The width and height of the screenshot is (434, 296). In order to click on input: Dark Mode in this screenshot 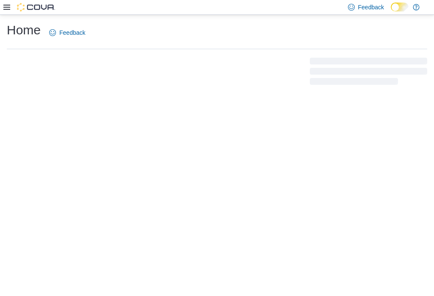, I will do `click(400, 7)`.